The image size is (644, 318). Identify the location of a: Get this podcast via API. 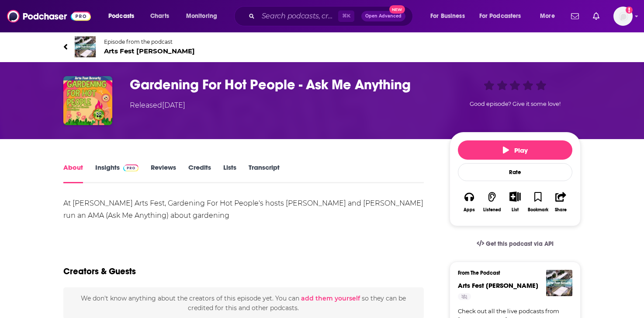
(515, 244).